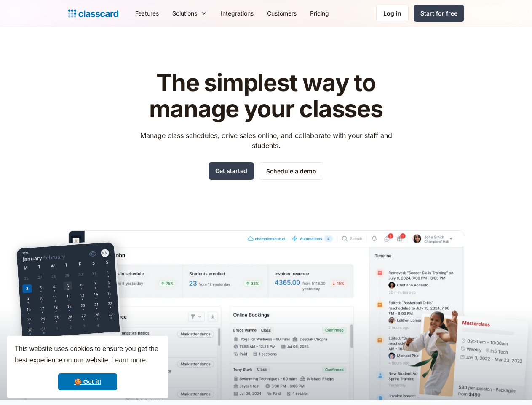 This screenshot has height=405, width=532. I want to click on a: Pricing, so click(320, 13).